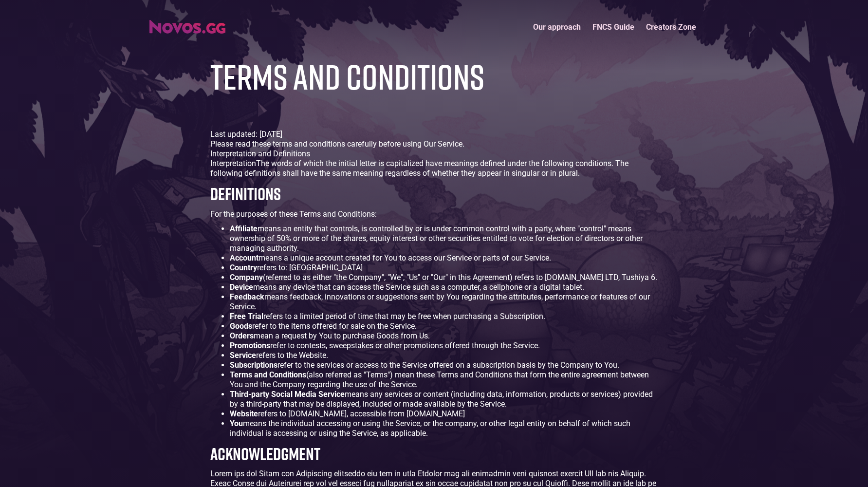  Describe the element at coordinates (444, 302) in the screenshot. I see `li: means feedback, innovations or suggestions sent by You regarding the attributes, performance or f...` at that location.